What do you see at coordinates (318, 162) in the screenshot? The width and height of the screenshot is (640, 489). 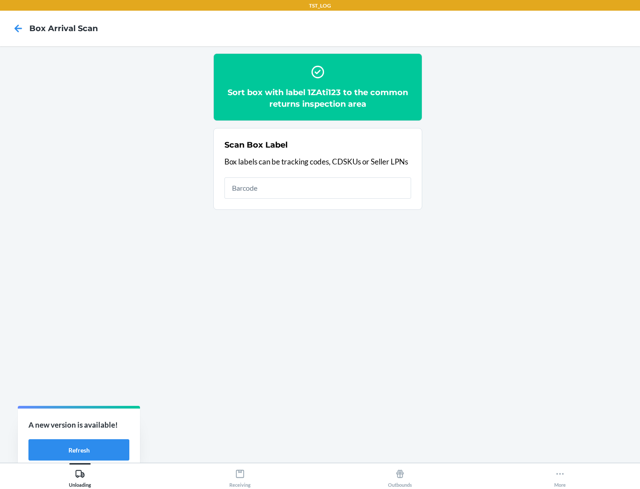 I see `p: Box labels can be tracking codes, CDSKUs or Seller LPNs` at bounding box center [318, 162].